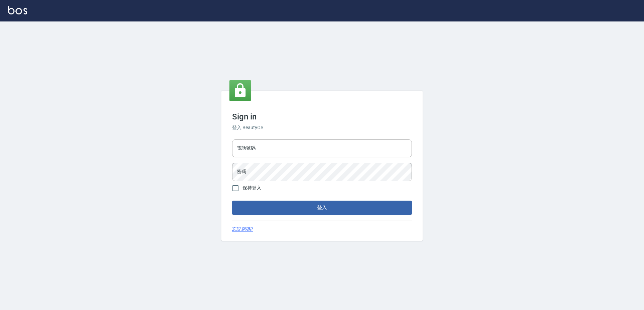 The width and height of the screenshot is (644, 310). I want to click on button: 登入, so click(322, 208).